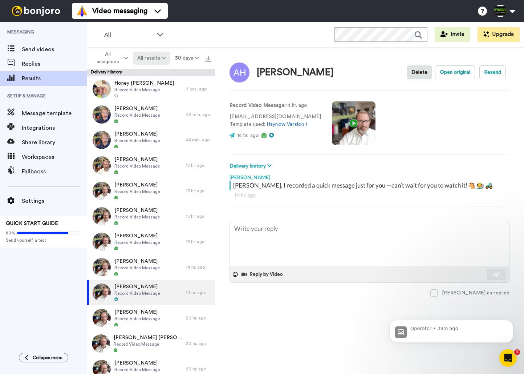  I want to click on span: All assignees, so click(108, 58).